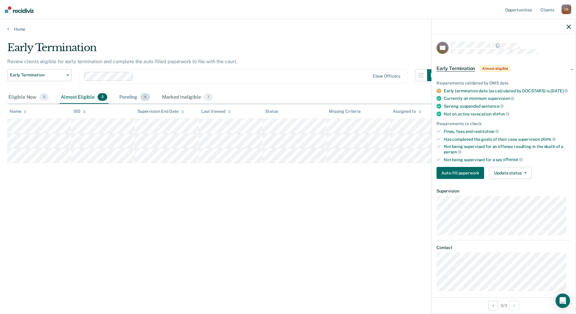  I want to click on div: Eligible Now, so click(29, 98).